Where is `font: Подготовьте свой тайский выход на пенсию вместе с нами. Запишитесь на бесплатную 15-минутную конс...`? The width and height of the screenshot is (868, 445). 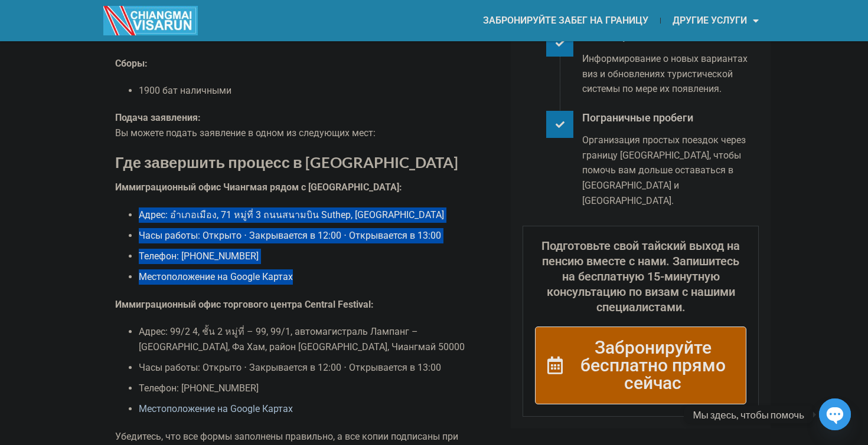
font: Подготовьте свой тайский выход на пенсию вместе с нами. Запишитесь на бесплатную 15-минутную конс... is located at coordinates (641, 277).